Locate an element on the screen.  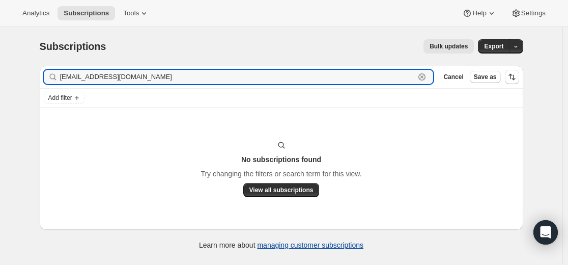
span: Export is located at coordinates (494, 46).